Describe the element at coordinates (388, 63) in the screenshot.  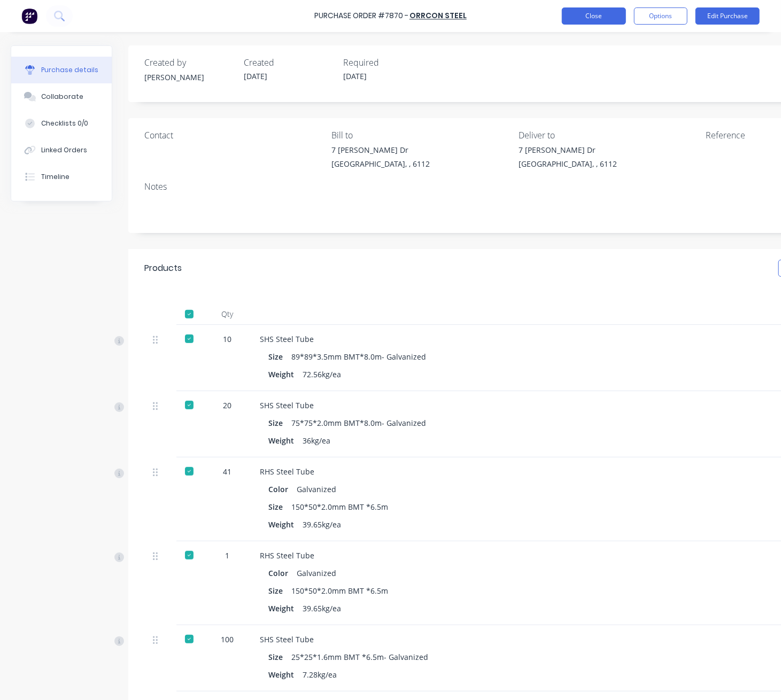
I see `div: Required` at that location.